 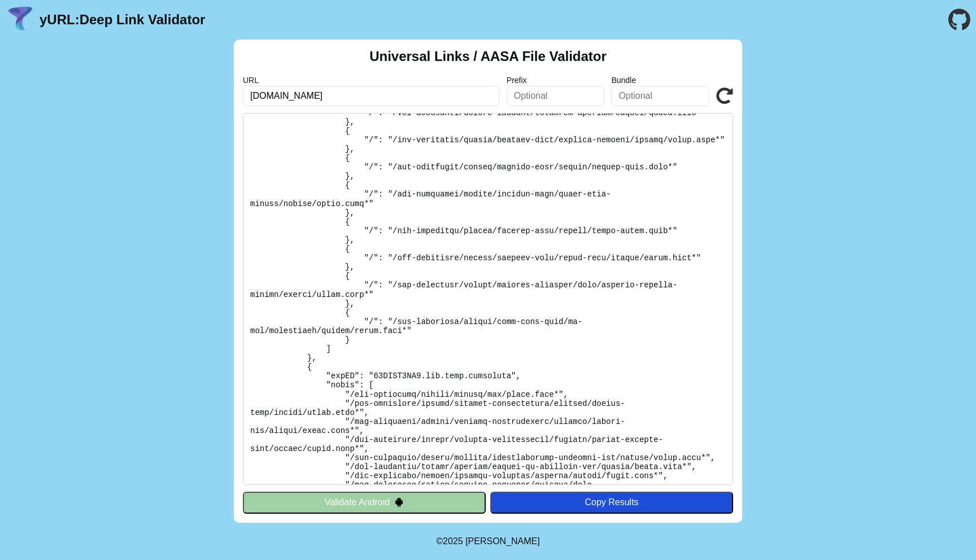 What do you see at coordinates (20, 20) in the screenshot?
I see `img: yURL Logo` at bounding box center [20, 20].